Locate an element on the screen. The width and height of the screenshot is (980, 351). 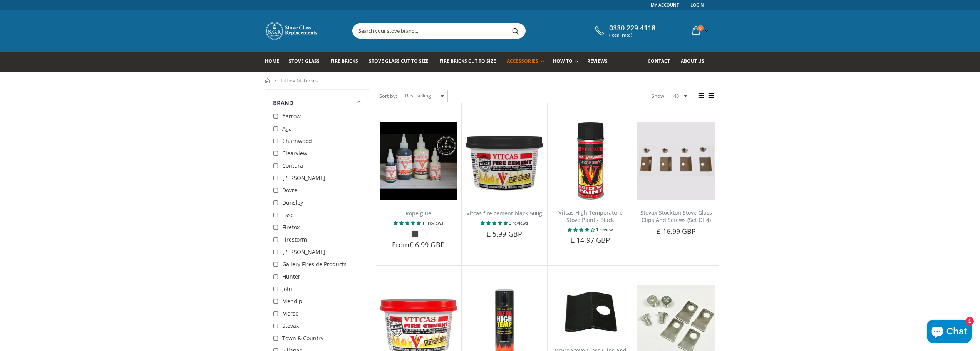
span: (local rate) is located at coordinates (632, 35).